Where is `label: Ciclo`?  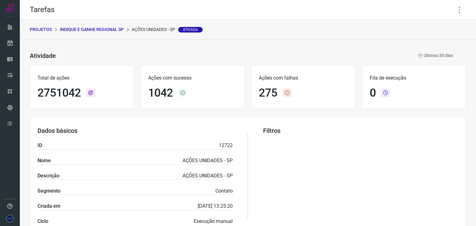 label: Ciclo is located at coordinates (43, 222).